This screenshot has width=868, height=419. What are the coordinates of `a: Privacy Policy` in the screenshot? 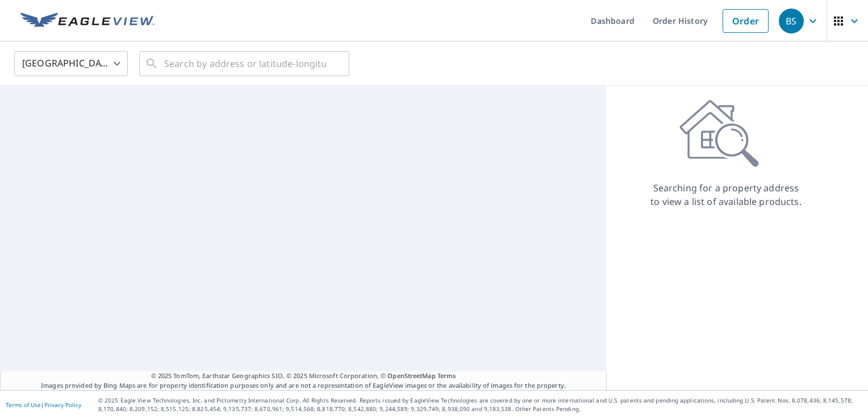 It's located at (63, 405).